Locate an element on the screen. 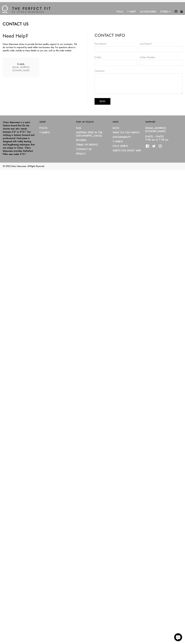 The image size is (185, 644). a: Polo Shirts is located at coordinates (121, 146).